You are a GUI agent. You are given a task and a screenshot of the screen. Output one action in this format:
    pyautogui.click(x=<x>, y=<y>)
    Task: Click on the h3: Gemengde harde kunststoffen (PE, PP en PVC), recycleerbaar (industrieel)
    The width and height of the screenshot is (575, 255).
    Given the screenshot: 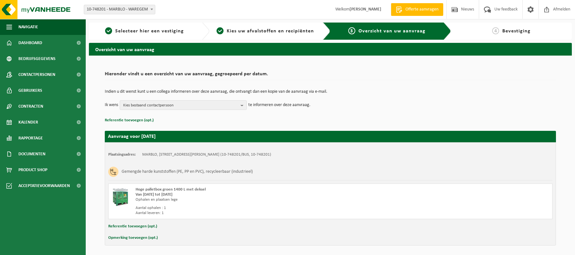 What is the action you would take?
    pyautogui.click(x=187, y=172)
    